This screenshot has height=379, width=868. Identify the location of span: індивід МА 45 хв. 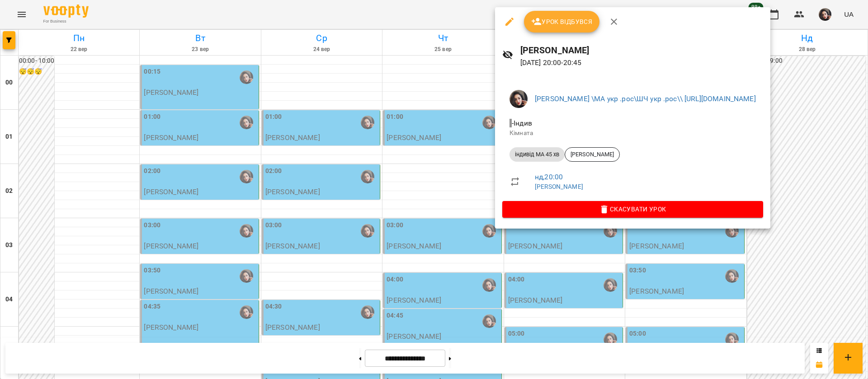
(537, 154).